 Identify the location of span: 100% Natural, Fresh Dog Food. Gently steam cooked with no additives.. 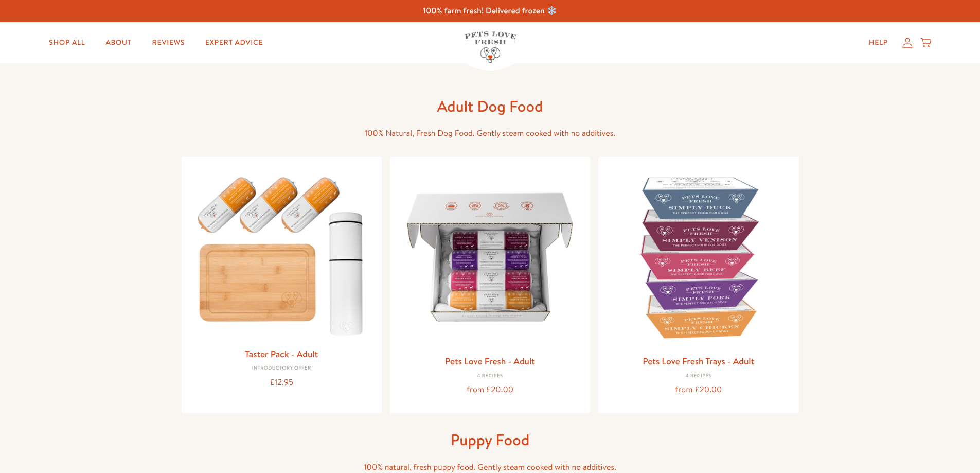
(490, 133).